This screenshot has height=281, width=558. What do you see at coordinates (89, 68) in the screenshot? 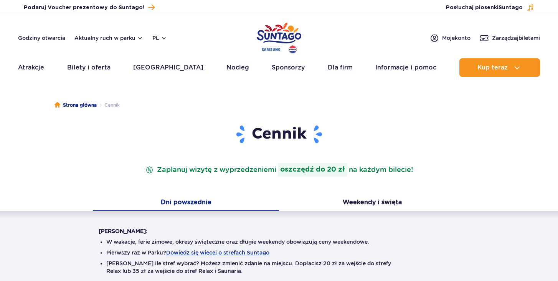
I see `a: Bilety i oferta` at bounding box center [89, 68].